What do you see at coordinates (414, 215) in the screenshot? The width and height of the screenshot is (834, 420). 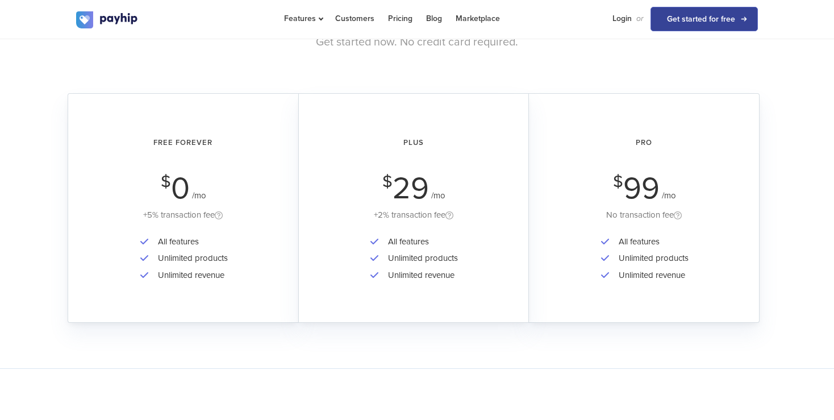 I see `div: +2% transaction fee` at bounding box center [414, 215].